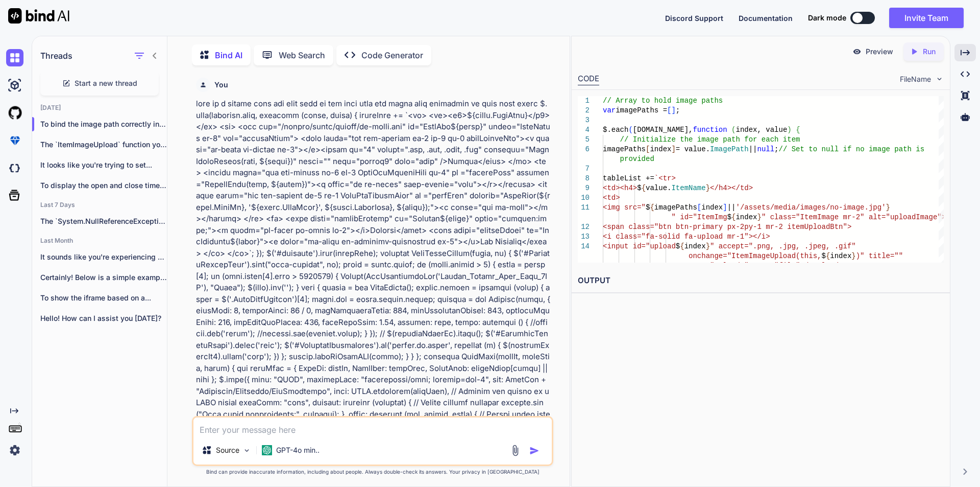 This screenshot has height=487, width=980. I want to click on span: value., so click(659, 188).